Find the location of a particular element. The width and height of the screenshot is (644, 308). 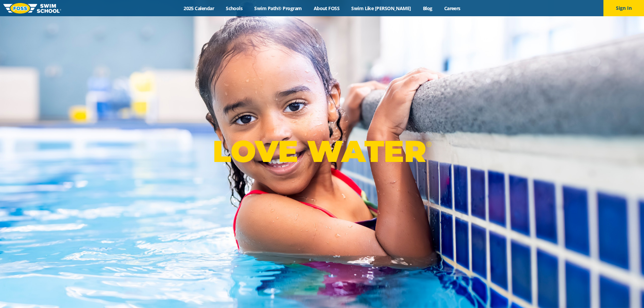

p: LOVE WATER is located at coordinates (322, 151).